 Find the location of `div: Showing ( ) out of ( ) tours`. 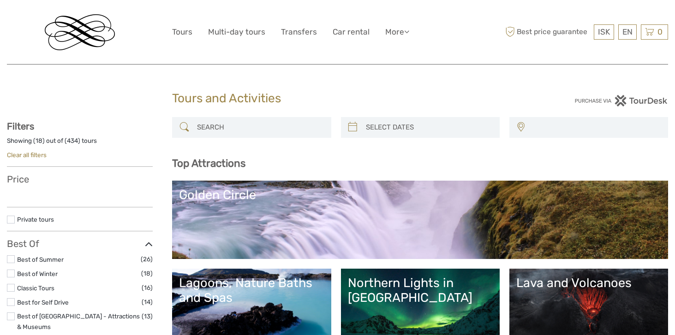

div: Showing ( ) out of ( ) tours is located at coordinates (80, 143).